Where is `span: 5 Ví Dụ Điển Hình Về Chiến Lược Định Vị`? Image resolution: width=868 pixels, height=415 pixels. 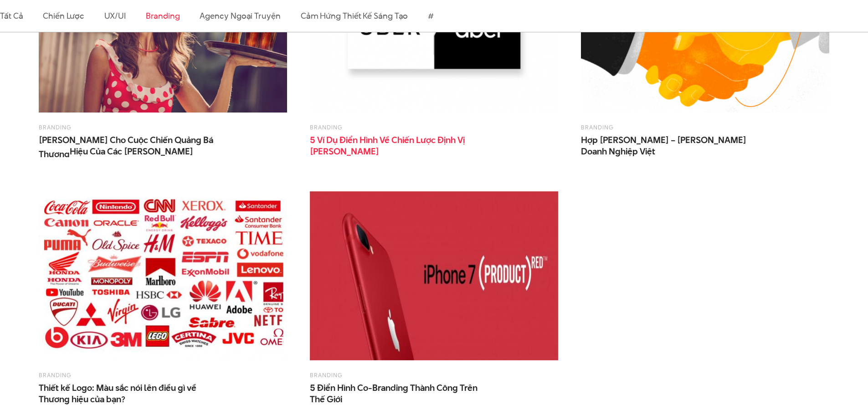 span: 5 Ví Dụ Điển Hình Về Chiến Lược Định Vị is located at coordinates (401, 146).